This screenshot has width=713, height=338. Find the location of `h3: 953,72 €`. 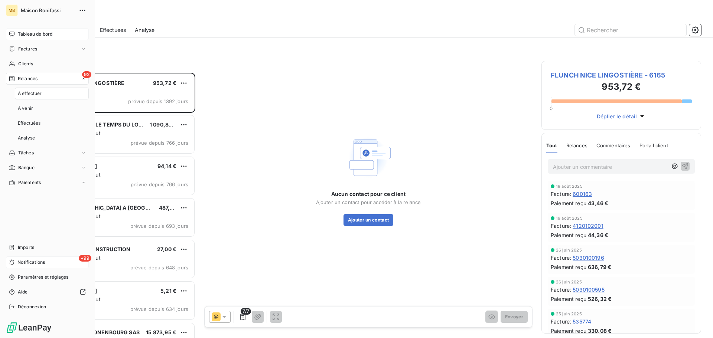

h3: 953,72 € is located at coordinates (621, 88).